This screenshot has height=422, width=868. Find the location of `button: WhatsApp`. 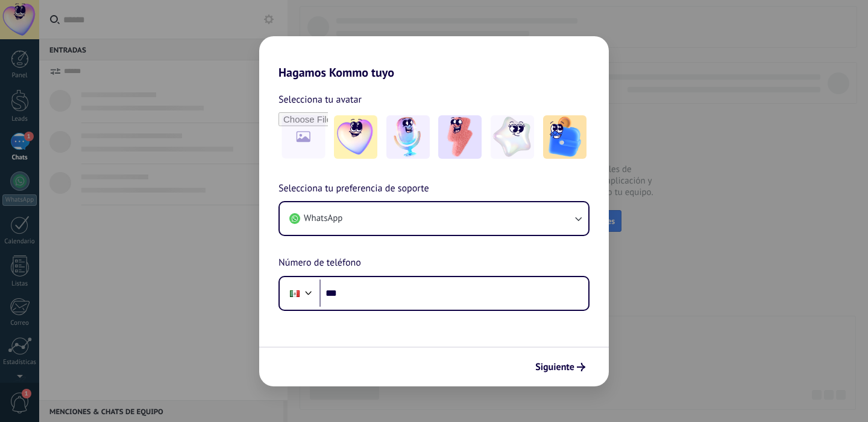

button: WhatsApp is located at coordinates (434, 218).